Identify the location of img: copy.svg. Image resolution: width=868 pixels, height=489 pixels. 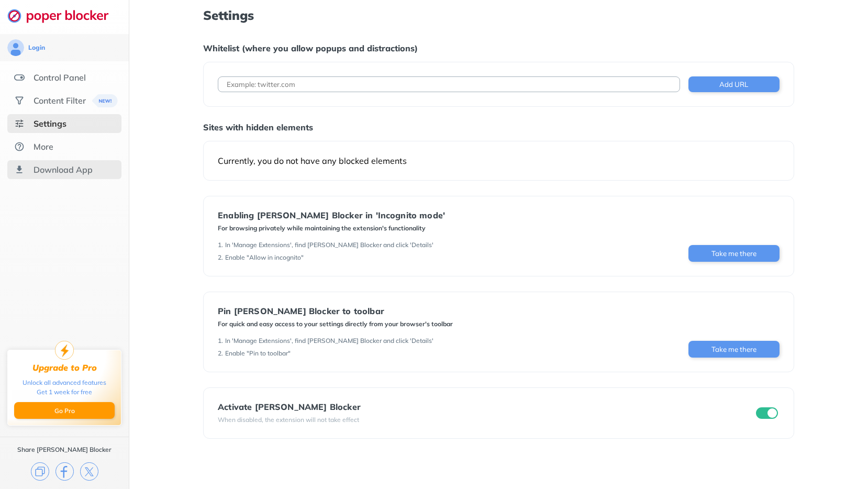
(40, 472).